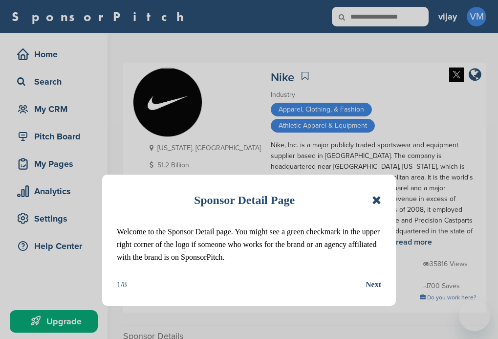 This screenshot has height=339, width=498. Describe the element at coordinates (245, 200) in the screenshot. I see `h1: Sponsor Detail Page` at that location.